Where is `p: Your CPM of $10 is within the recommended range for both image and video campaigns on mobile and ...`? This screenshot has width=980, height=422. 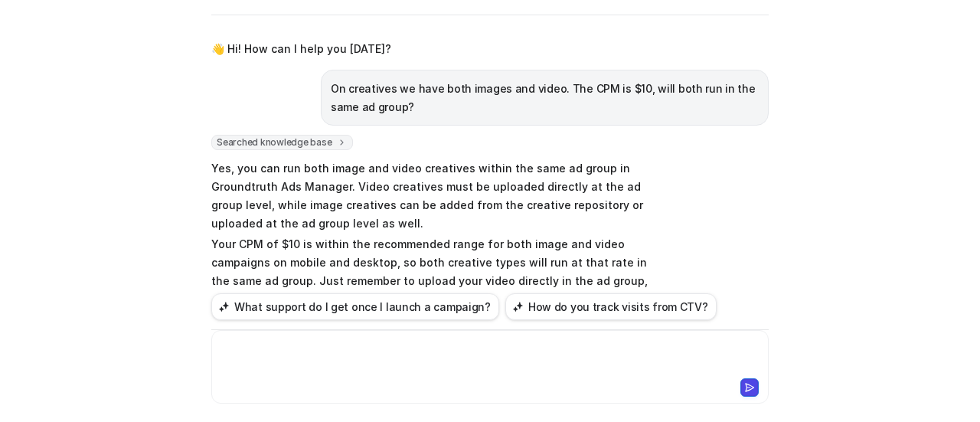
p: Your CPM of $10 is within the recommended range for both image and video campaigns on mobile and ... is located at coordinates (435, 272).